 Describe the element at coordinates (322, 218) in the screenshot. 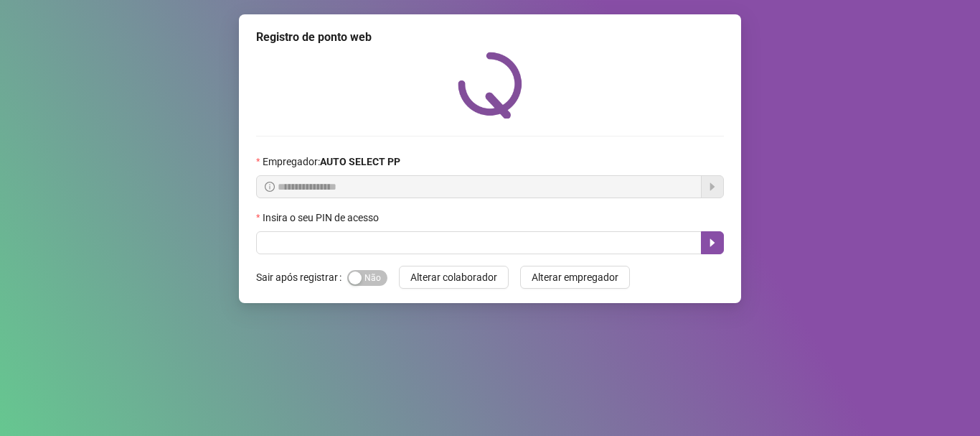

I see `label: Insira o seu PIN de acesso` at that location.